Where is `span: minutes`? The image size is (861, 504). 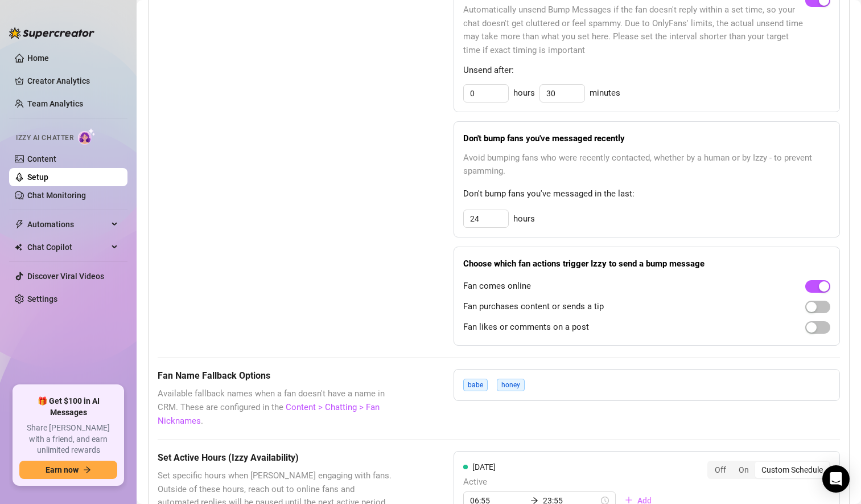 span: minutes is located at coordinates (605, 93).